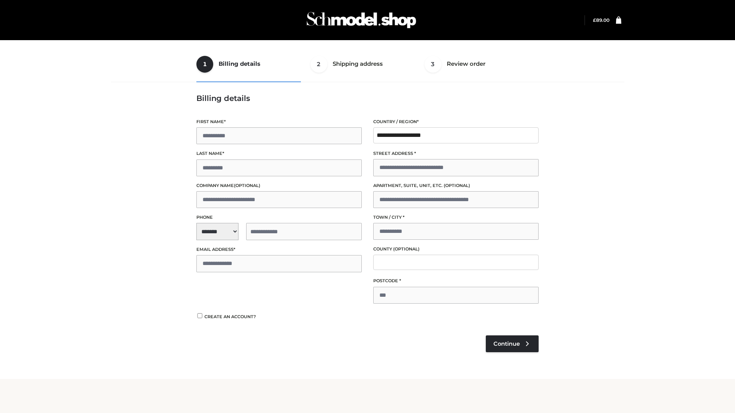  What do you see at coordinates (361, 20) in the screenshot?
I see `a: Schmodel Admin 964` at bounding box center [361, 20].